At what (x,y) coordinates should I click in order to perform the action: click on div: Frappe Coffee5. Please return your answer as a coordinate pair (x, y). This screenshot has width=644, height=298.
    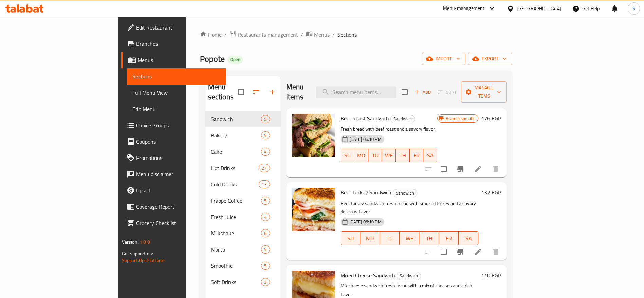
    Looking at the image, I should click on (243, 201).